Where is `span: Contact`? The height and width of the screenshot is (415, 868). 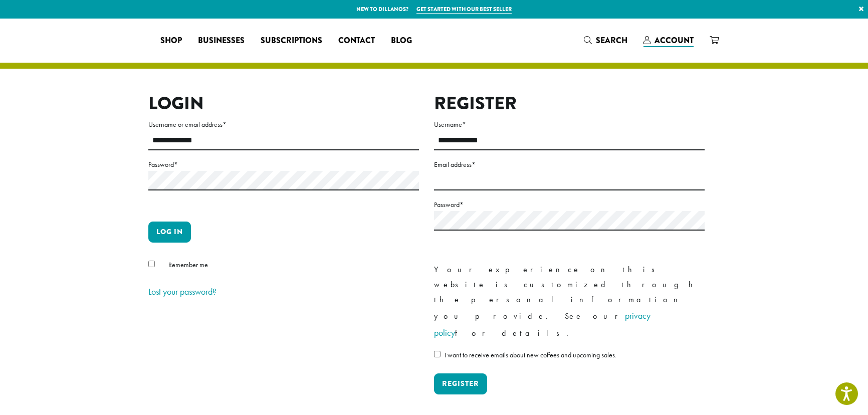 span: Contact is located at coordinates (356, 41).